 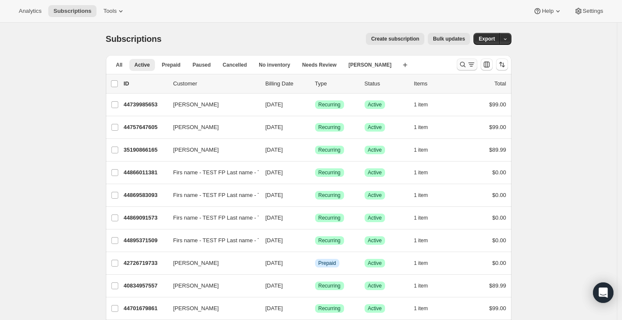 What do you see at coordinates (145, 308) in the screenshot?
I see `p: 44701679861` at bounding box center [145, 308].